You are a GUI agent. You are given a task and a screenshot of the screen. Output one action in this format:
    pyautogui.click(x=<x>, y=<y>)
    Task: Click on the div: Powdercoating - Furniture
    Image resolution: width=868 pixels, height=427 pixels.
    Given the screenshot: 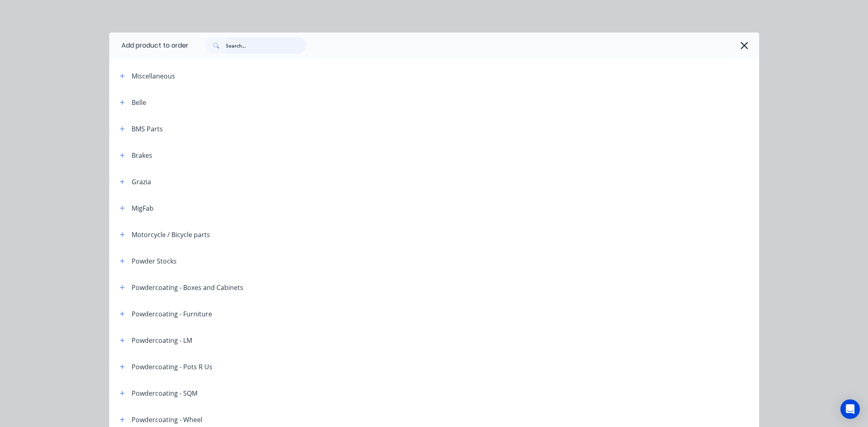 What is the action you would take?
    pyautogui.click(x=172, y=314)
    